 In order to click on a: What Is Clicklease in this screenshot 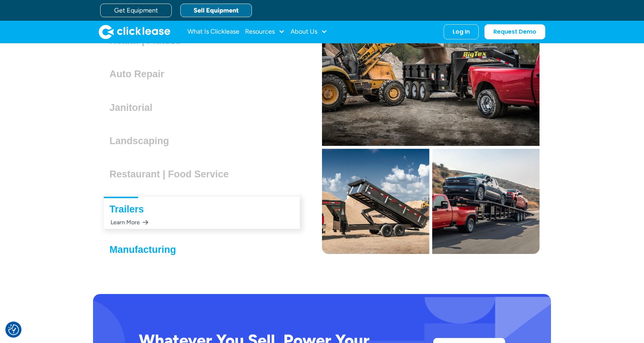, I will do `click(213, 32)`.